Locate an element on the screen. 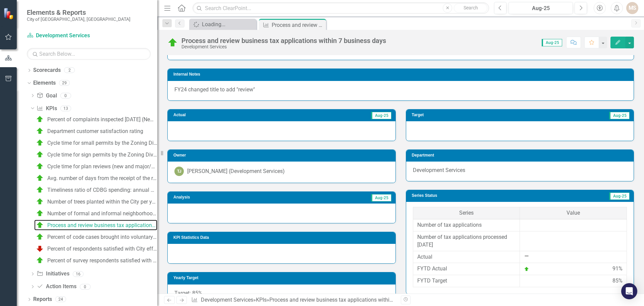 The height and width of the screenshot is (306, 644). input: Search ClearPoint... is located at coordinates (341, 8).